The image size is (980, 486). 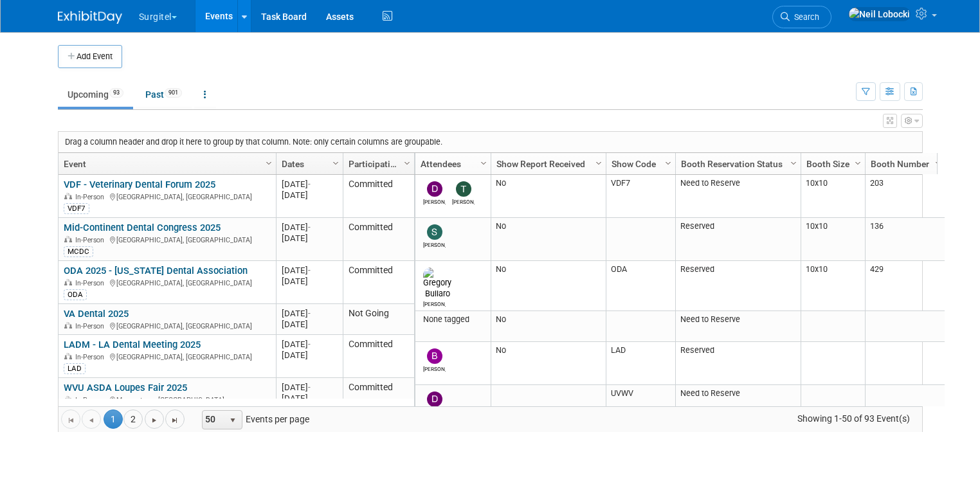 What do you see at coordinates (905, 286) in the screenshot?
I see `td: 429` at bounding box center [905, 286].